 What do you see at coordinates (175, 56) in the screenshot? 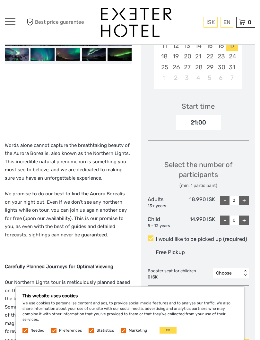
I see `div: Choose Monday, January 19th, 2026` at bounding box center [175, 56].